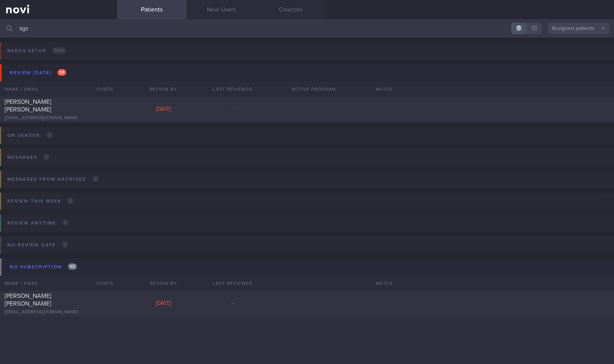  What do you see at coordinates (43, 267) in the screenshot?
I see `div: No subscription` at bounding box center [43, 267].